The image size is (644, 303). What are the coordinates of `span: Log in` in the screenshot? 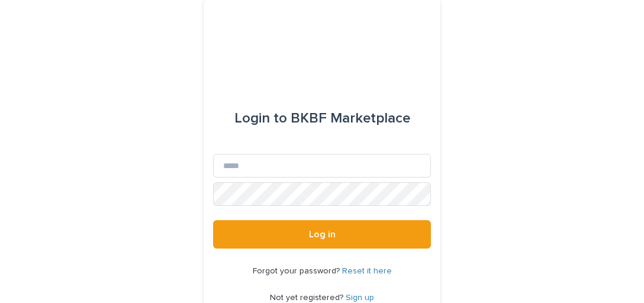 It's located at (322, 235).